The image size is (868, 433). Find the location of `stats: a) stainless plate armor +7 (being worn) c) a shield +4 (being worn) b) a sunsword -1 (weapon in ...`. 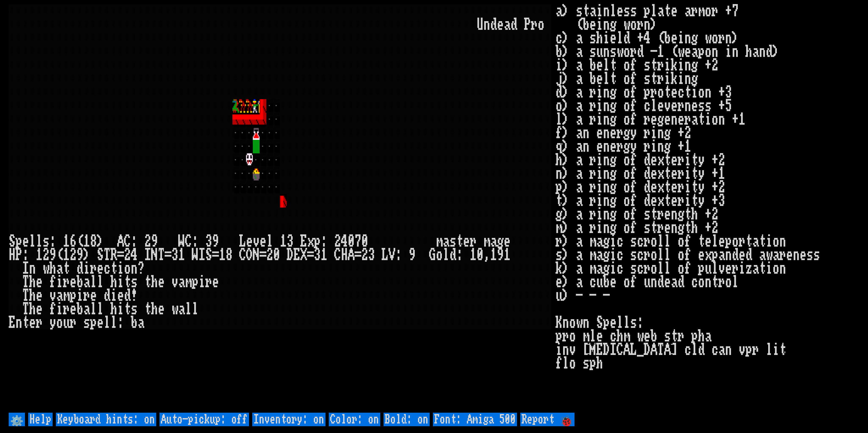

stats: a) stainless plate armor +7 (being worn) c) a shield +4 (being worn) b) a sunsword -1 (weapon in ... is located at coordinates (708, 208).